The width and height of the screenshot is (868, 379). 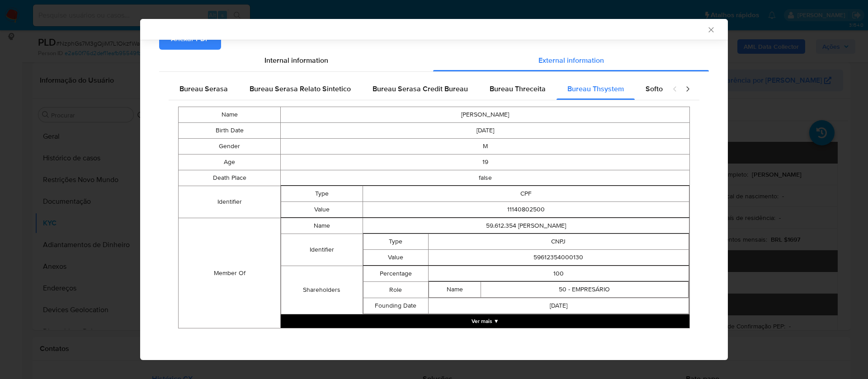 What do you see at coordinates (484, 321) in the screenshot?
I see `button: Expand array` at bounding box center [484, 321].